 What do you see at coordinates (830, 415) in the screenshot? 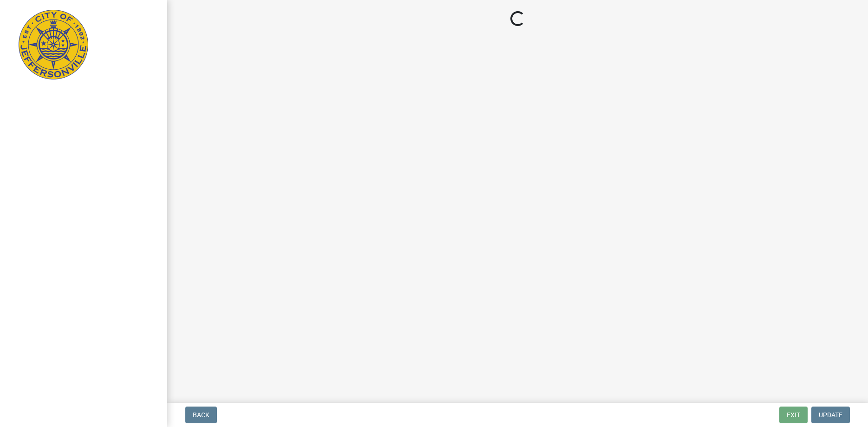
I see `span: Update` at bounding box center [830, 415].